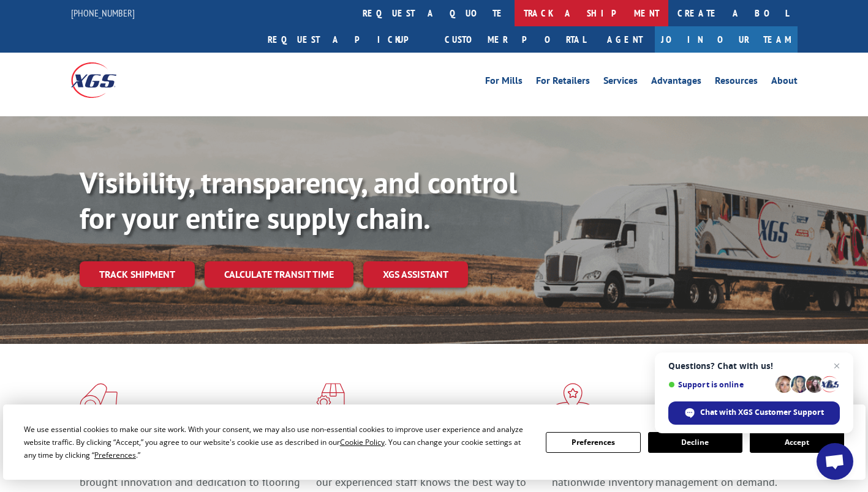  What do you see at coordinates (503, 83) in the screenshot?
I see `a: For Mills` at bounding box center [503, 83].